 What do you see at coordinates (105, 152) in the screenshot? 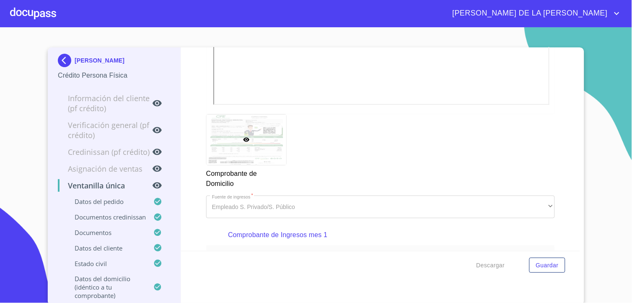
I see `p: Credinissan (PF crédito)` at bounding box center [105, 152].